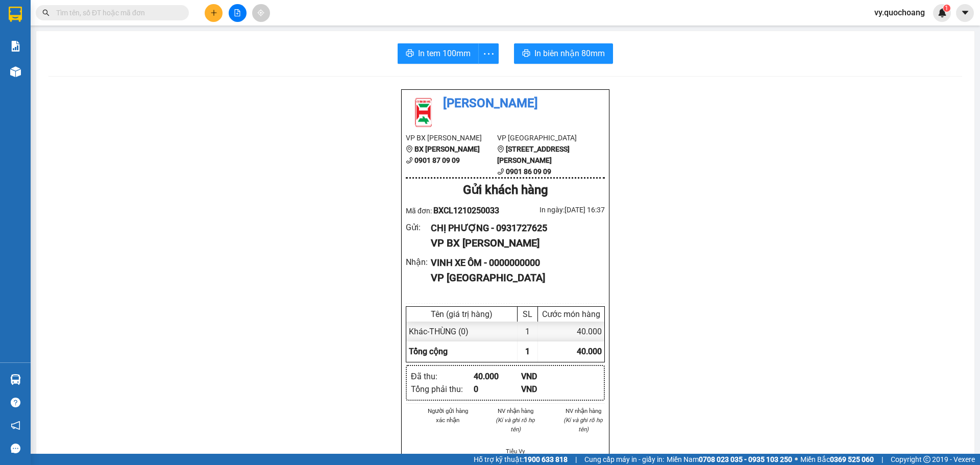 The width and height of the screenshot is (980, 465). Describe the element at coordinates (947, 9) in the screenshot. I see `sup: 1` at that location.